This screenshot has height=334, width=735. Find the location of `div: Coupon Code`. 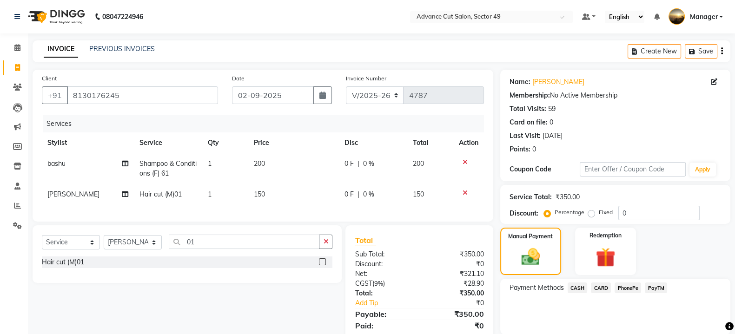

div: Coupon Code is located at coordinates (545, 169).